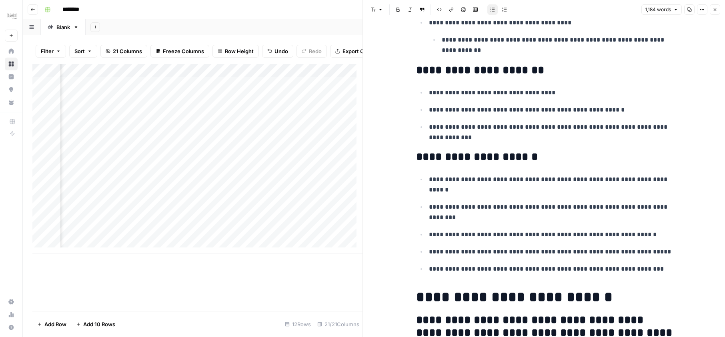 This screenshot has width=725, height=337. What do you see at coordinates (11, 64) in the screenshot?
I see `a: Browse` at bounding box center [11, 64].